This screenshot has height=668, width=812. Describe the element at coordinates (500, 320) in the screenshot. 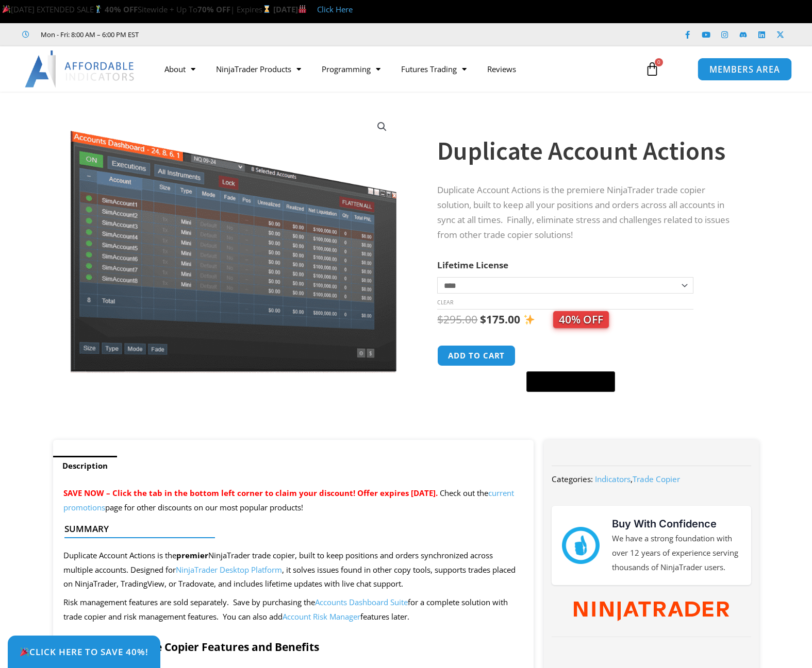

I see `bdi: 175.00` at that location.